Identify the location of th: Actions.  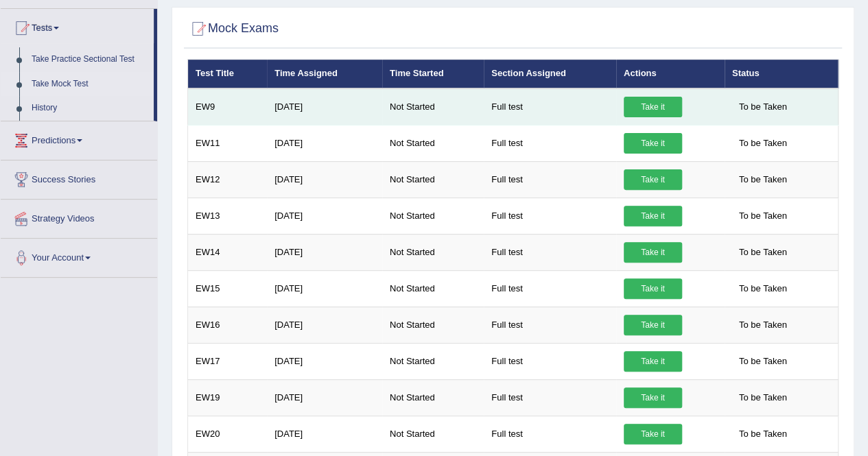
(671, 74).